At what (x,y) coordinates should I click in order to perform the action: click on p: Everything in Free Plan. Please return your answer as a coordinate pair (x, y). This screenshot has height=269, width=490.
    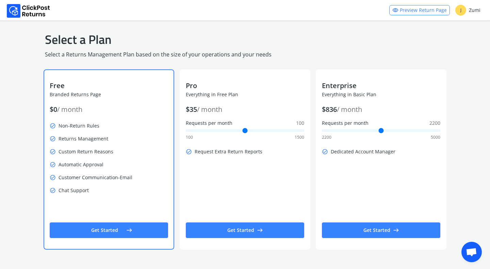
    Looking at the image, I should click on (245, 95).